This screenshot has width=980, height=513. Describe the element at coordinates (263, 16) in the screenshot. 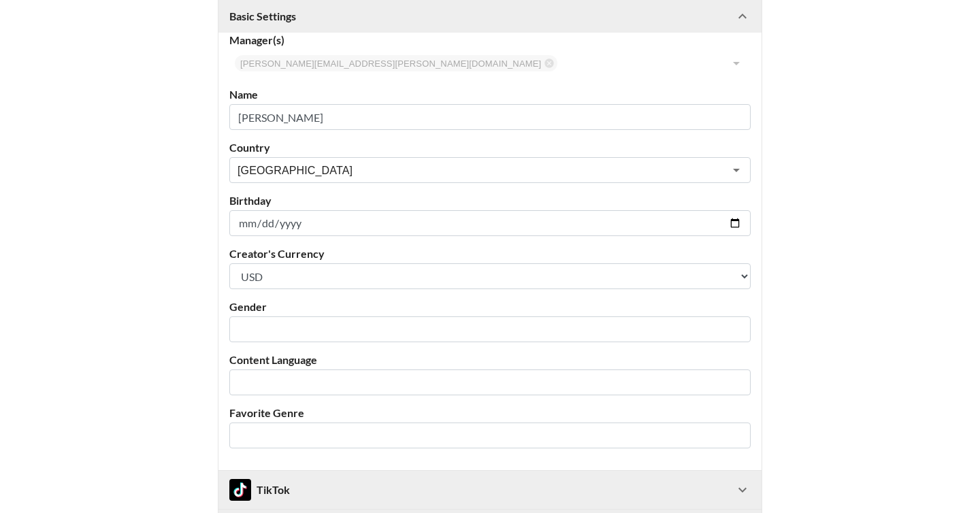

I see `strong: Basic Settings` at that location.